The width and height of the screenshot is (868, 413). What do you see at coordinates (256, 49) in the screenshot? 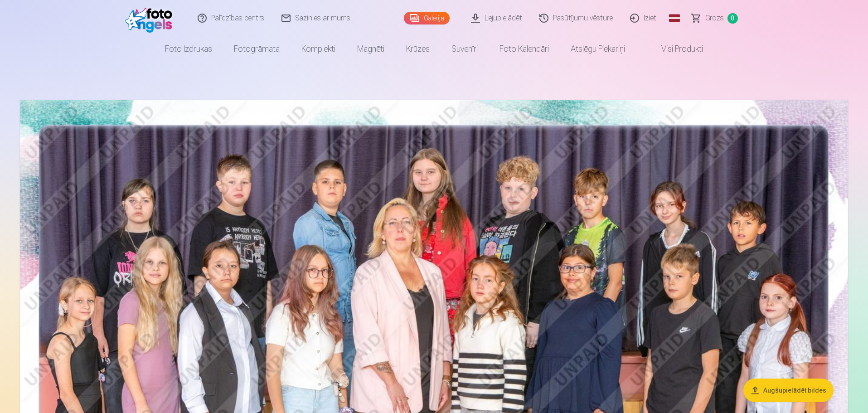
I see `a: Fotogrāmata` at bounding box center [256, 49].